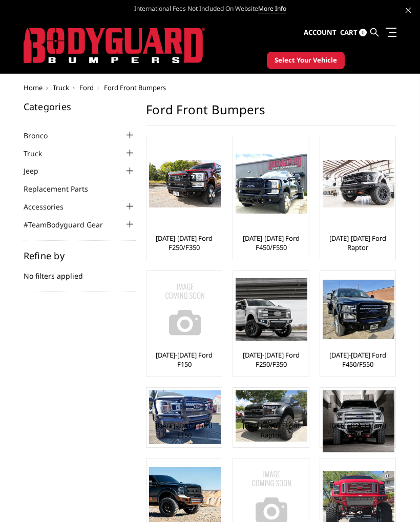  What do you see at coordinates (70, 224) in the screenshot?
I see `a: #TeamBodyguard Gear` at bounding box center [70, 224].